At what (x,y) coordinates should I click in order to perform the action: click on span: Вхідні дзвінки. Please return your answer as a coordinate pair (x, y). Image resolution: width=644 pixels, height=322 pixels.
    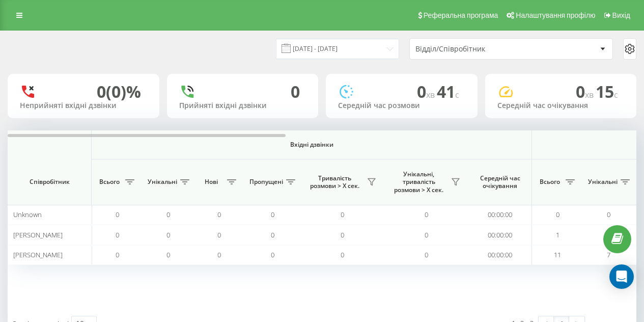
    Looking at the image, I should click on (311, 145).